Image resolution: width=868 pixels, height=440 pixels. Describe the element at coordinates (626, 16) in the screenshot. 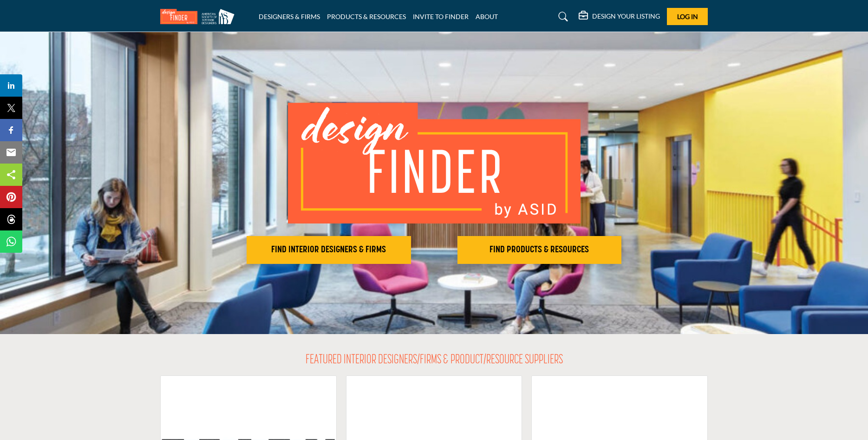

I see `h5: DESIGN YOUR LISTING` at that location.